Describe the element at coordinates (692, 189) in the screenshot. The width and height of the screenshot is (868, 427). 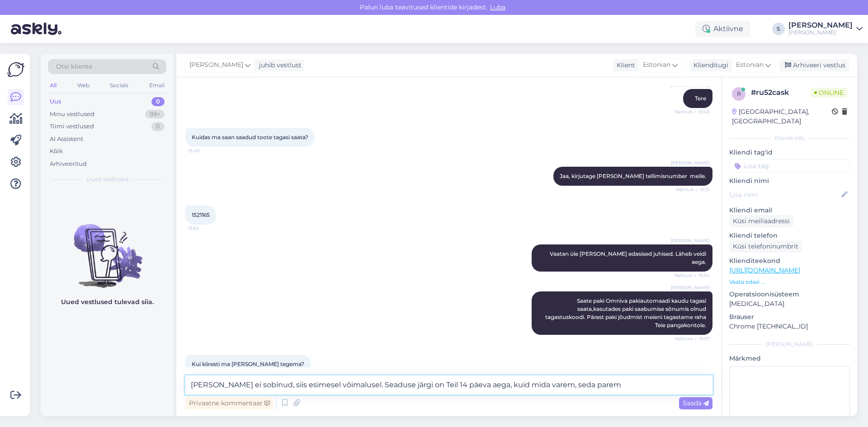
I see `span: Nähtud ✓ 15:51` at that location.